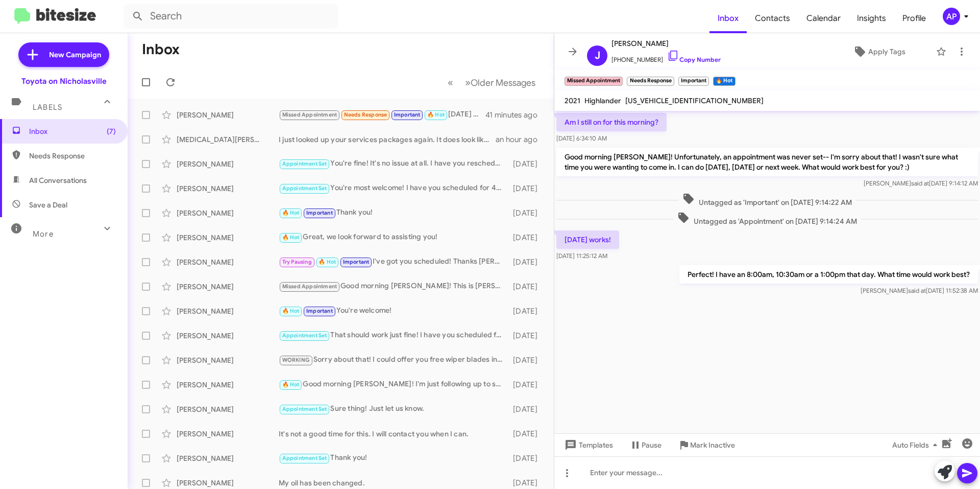 The width and height of the screenshot is (980, 489). What do you see at coordinates (823, 19) in the screenshot?
I see `span: Calendar` at bounding box center [823, 19].